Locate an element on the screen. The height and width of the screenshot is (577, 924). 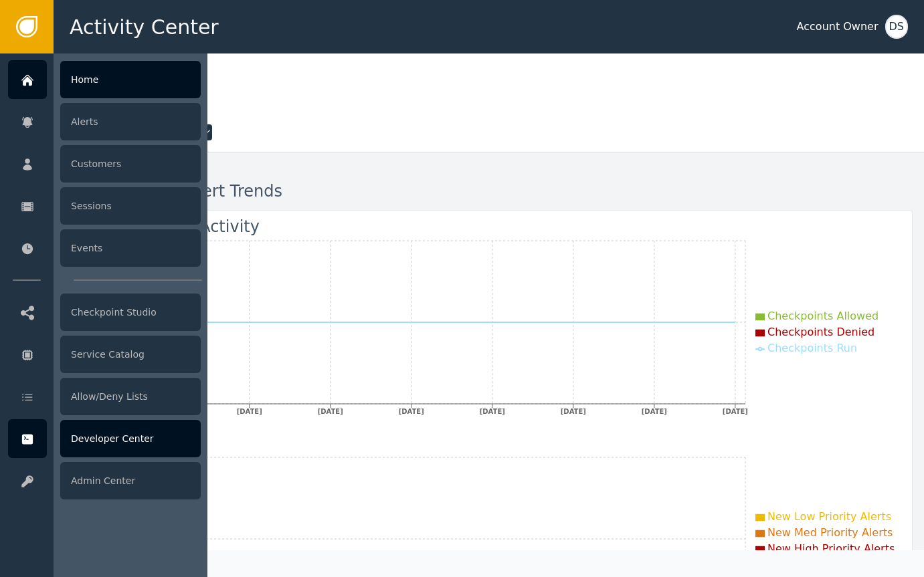
a: Allow/Deny Lists is located at coordinates (104, 396).